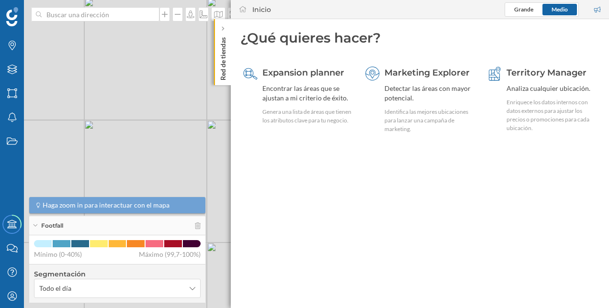 The image size is (609, 308). I want to click on div: Inicio, so click(261, 10).